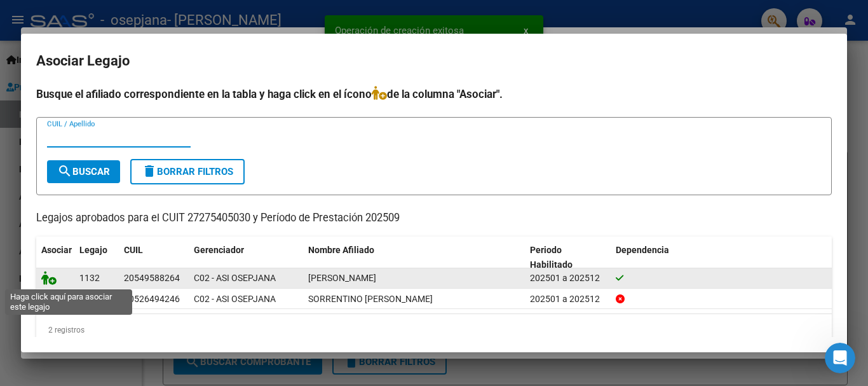 This screenshot has height=386, width=868. What do you see at coordinates (97, 257) in the screenshot?
I see `datatable-header-cell: Legajo` at bounding box center [97, 257].